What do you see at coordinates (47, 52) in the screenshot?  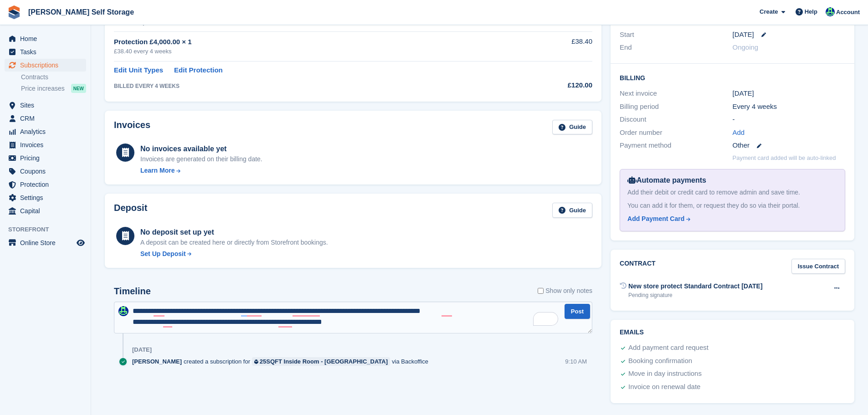 I see `span: Tasks` at bounding box center [47, 52].